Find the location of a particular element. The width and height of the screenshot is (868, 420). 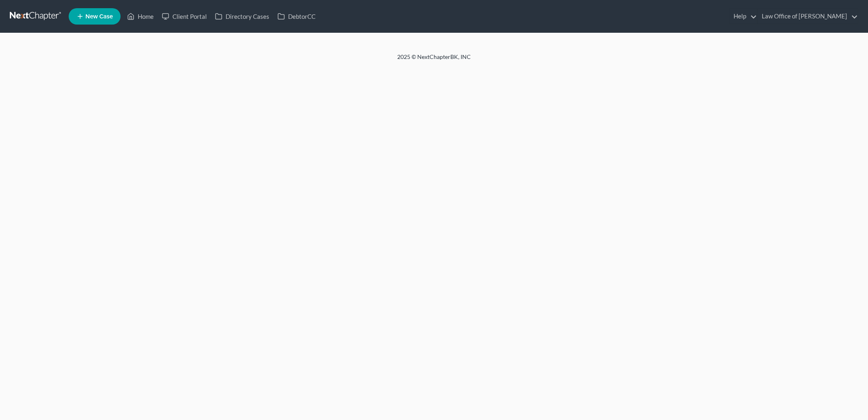

a: Client Portal is located at coordinates (185, 16).